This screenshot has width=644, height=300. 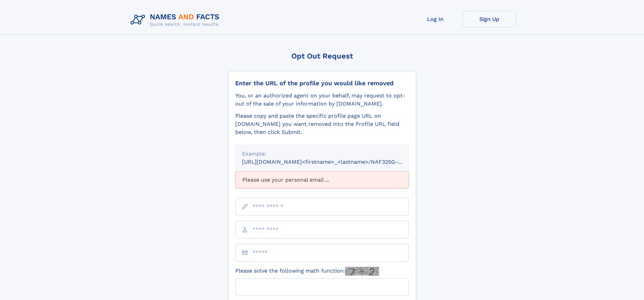 What do you see at coordinates (435, 19) in the screenshot?
I see `a: Log In` at bounding box center [435, 19].